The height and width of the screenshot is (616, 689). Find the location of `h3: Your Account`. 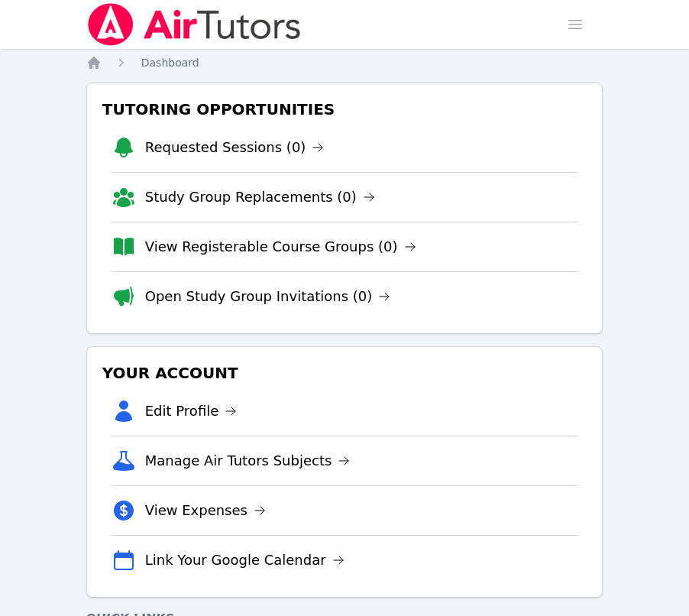

h3: Your Account is located at coordinates (344, 373).